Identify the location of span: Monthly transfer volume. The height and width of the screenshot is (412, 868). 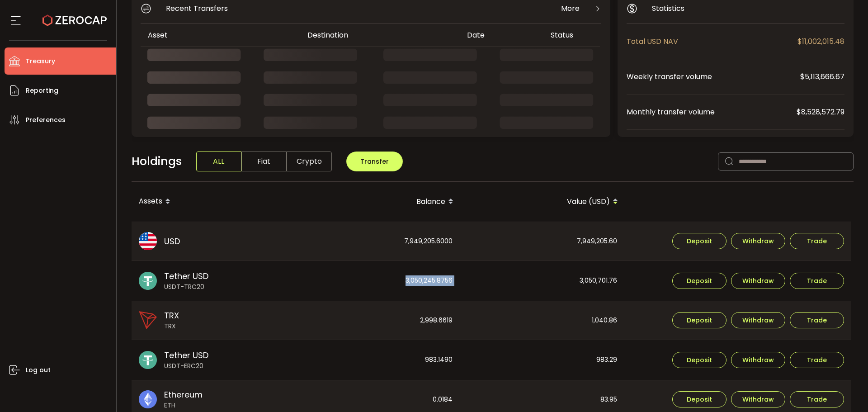
(712, 112).